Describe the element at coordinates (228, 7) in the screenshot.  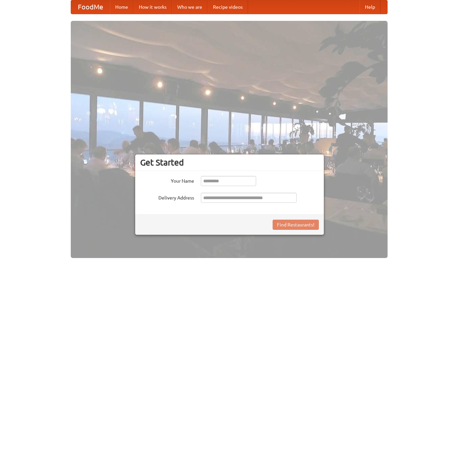
I see `a: Recipe videos` at that location.